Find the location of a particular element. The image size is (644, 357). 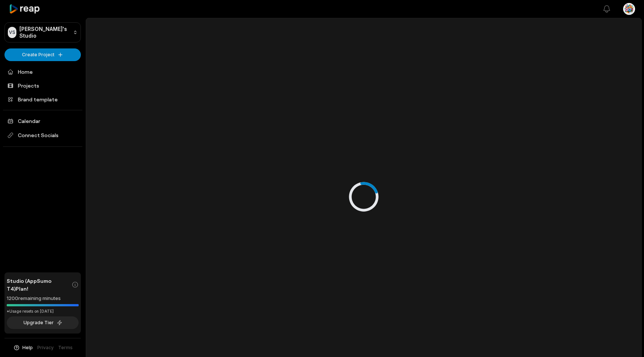

div: VS is located at coordinates (12, 32).